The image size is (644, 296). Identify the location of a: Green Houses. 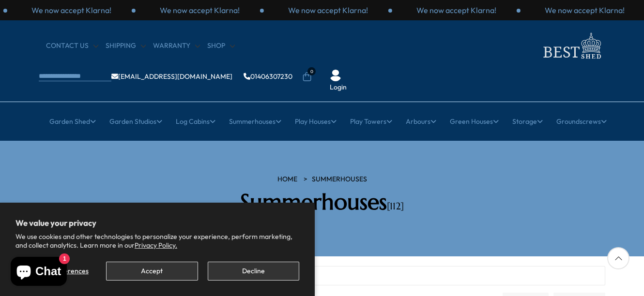
(474, 121).